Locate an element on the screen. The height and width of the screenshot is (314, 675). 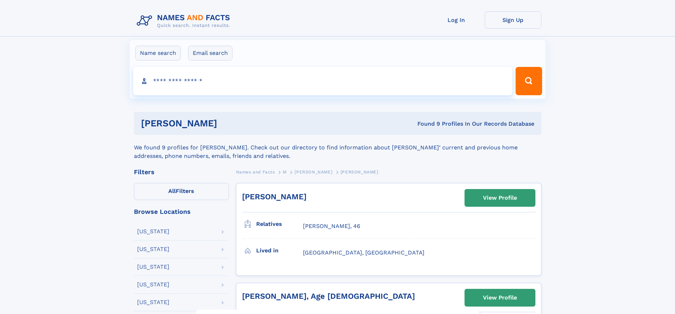
img: Logo Names and Facts is located at coordinates (185, 21).